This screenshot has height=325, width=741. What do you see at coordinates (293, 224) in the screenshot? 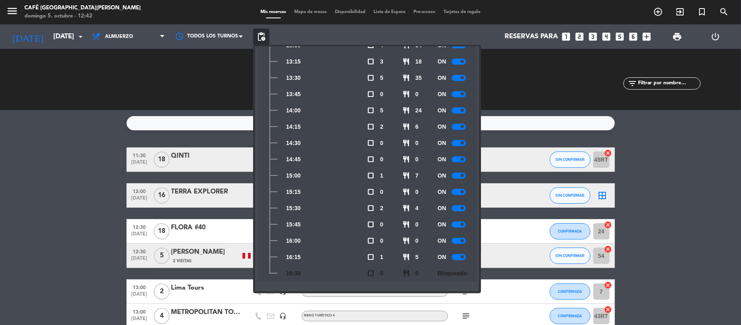
I see `span: 15:45` at bounding box center [293, 224].